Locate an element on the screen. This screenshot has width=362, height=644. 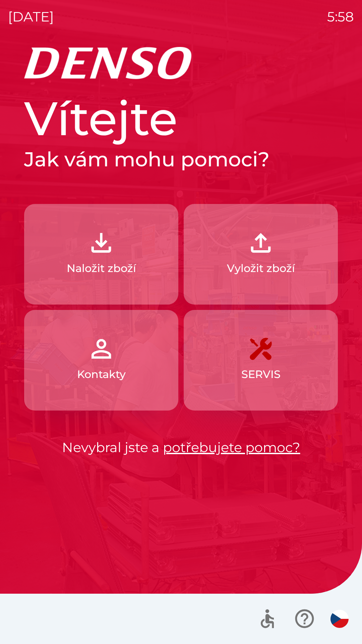
p: 5:58 is located at coordinates (341, 17).